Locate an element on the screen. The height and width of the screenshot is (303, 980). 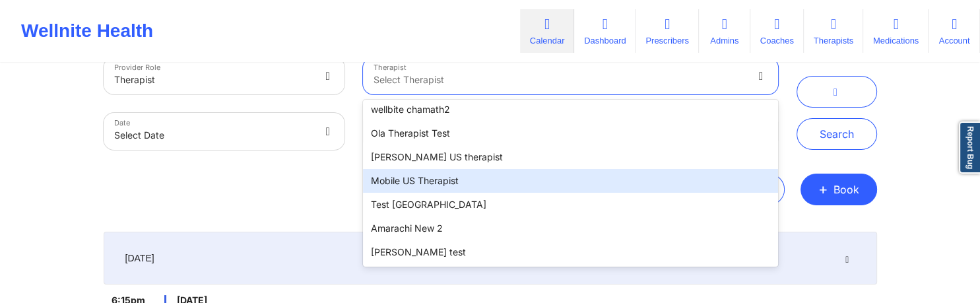
a: Dashboard is located at coordinates (605, 31).